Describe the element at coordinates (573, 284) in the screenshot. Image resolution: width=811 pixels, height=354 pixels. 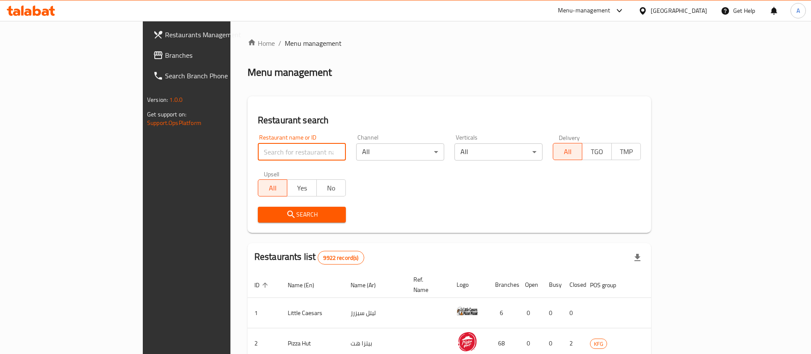
I see `th: Closed` at that location.